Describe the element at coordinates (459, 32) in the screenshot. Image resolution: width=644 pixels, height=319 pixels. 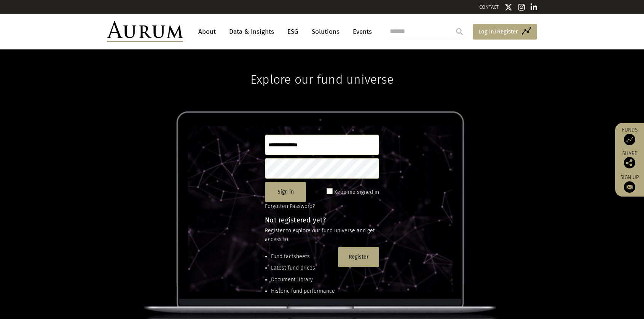
I see `input: Submit` at that location.